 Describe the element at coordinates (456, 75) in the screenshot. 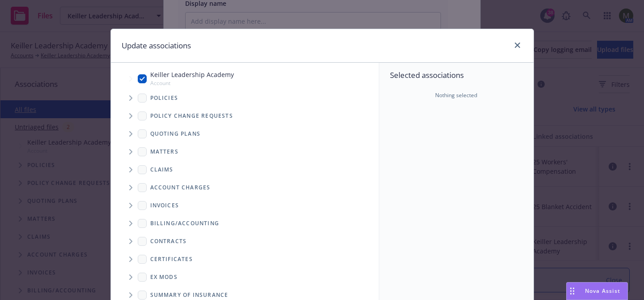

I see `span: Selected associations` at that location.